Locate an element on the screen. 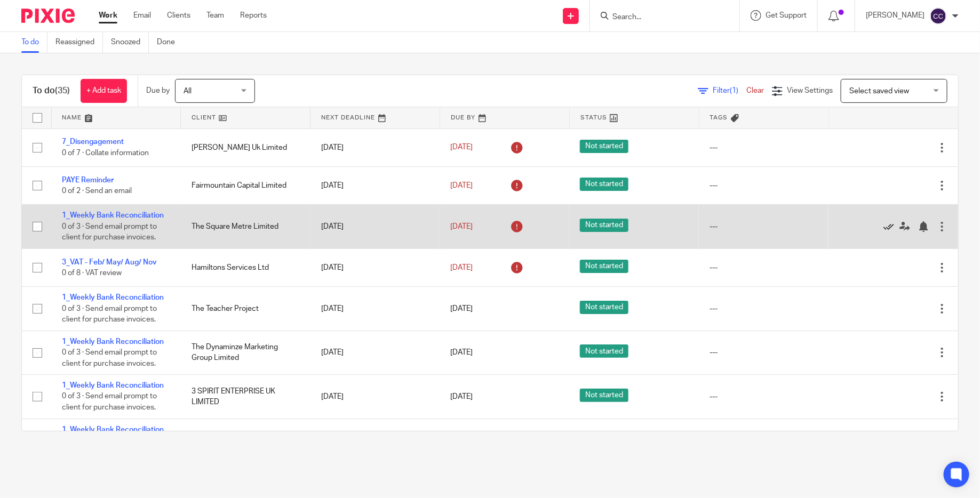 The width and height of the screenshot is (980, 498). a: 7_Disengagement is located at coordinates (93, 142).